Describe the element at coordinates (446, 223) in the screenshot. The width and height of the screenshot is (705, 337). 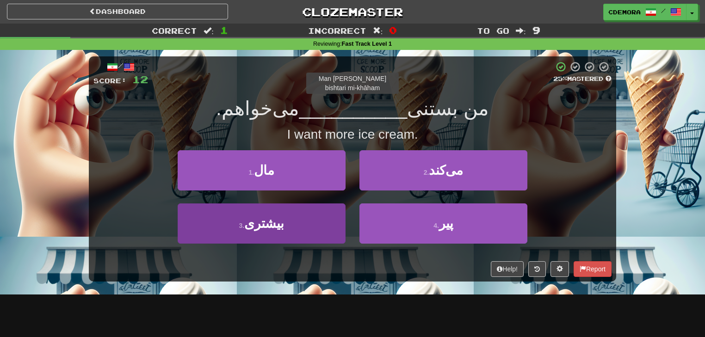
I see `span: پیر` at that location.